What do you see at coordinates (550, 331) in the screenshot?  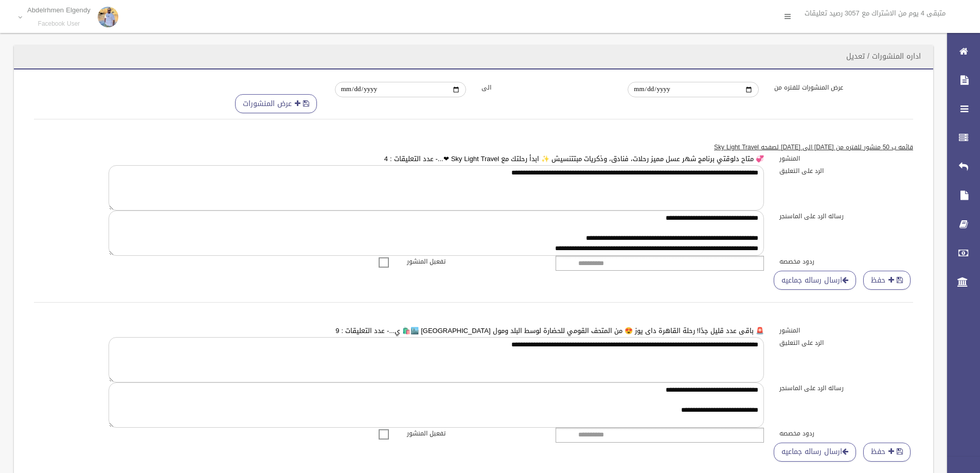 I see `a: 🚨 باقى عدد قليل جدًا! رحلة القاهرة داى يوز 😍 من المتحف القومي للحضارة لوسط البلد ومول [GEOGRAPHIC...` at bounding box center [550, 331].